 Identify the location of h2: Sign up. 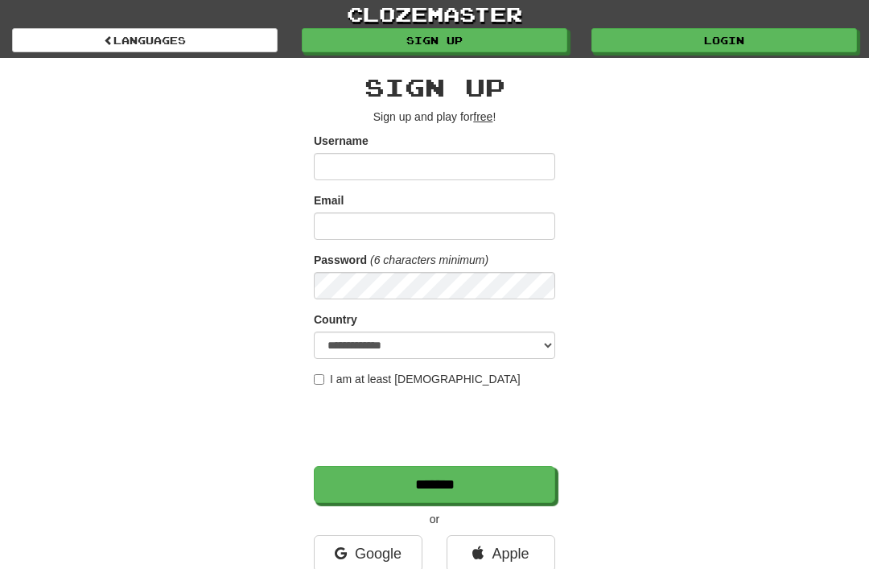
(434, 87).